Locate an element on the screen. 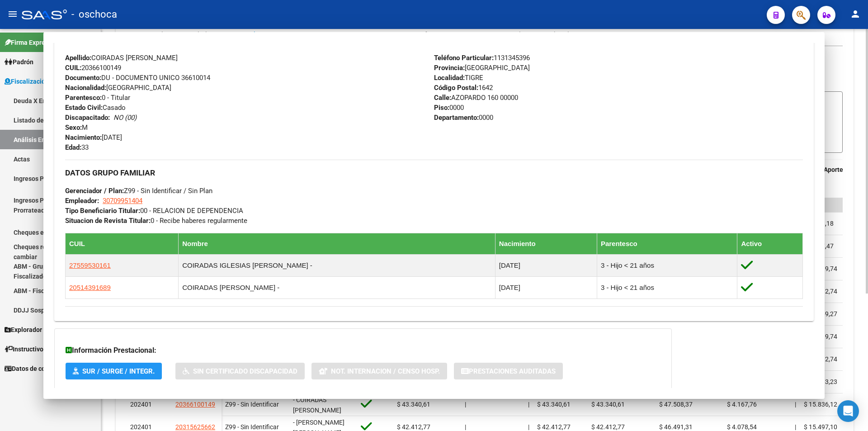 Image resolution: width=868 pixels, height=431 pixels. span: Sin Certificado Discapacidad is located at coordinates (245, 371).